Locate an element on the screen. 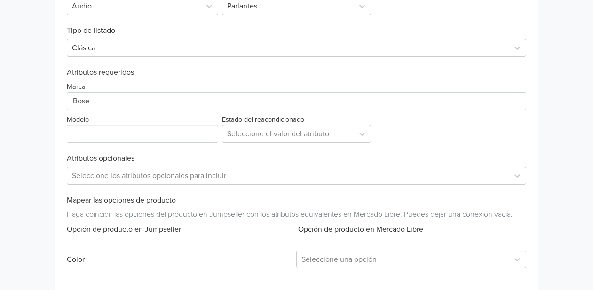  label: Estado del reacondicionado is located at coordinates (263, 120).